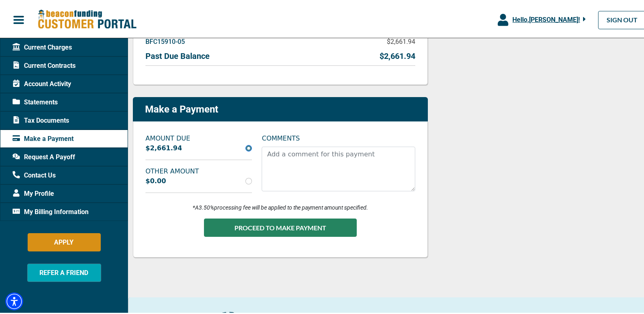 The image size is (644, 314). I want to click on span: Account Activity, so click(42, 82).